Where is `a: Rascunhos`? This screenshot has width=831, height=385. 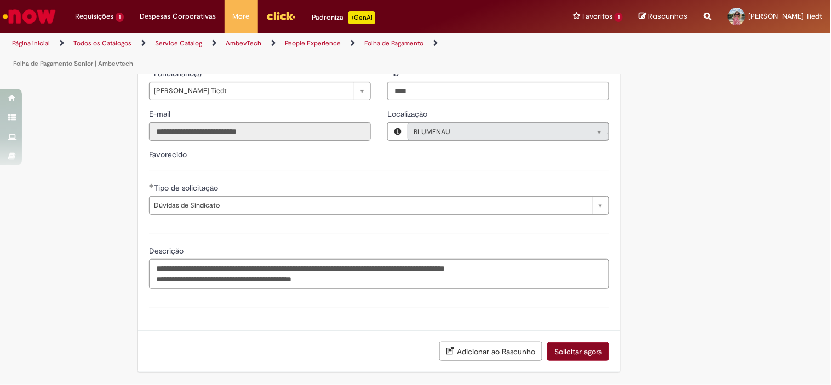 a: Rascunhos is located at coordinates (663, 16).